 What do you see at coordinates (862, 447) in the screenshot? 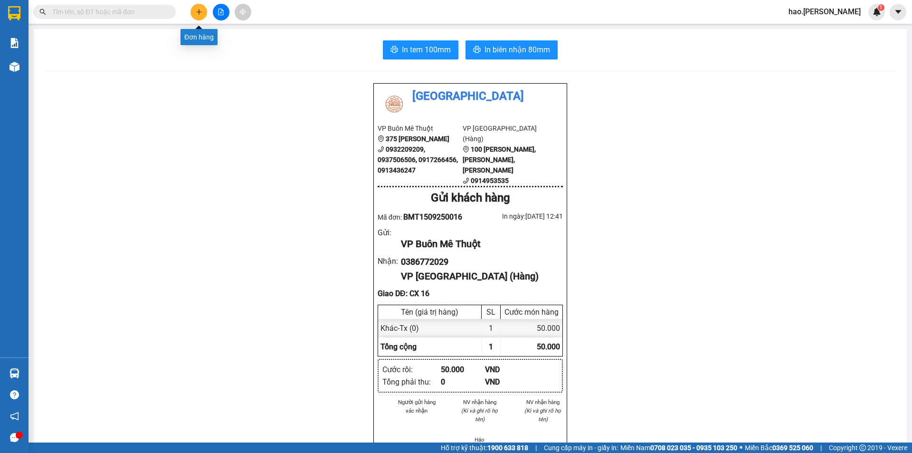
I see `span: copyright` at bounding box center [862, 447].